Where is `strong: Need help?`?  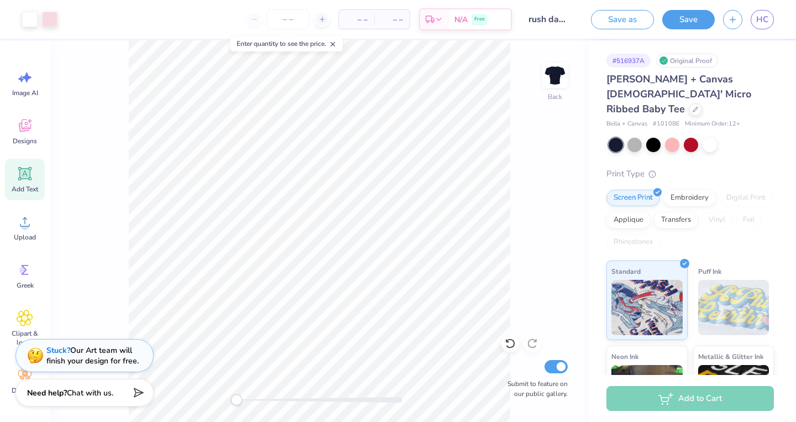 strong: Need help? is located at coordinates (47, 392).